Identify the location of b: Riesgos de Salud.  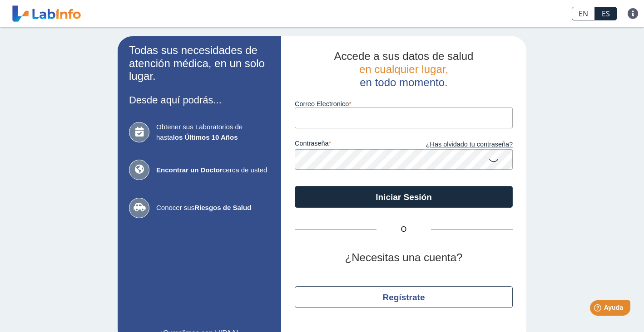
(223, 208).